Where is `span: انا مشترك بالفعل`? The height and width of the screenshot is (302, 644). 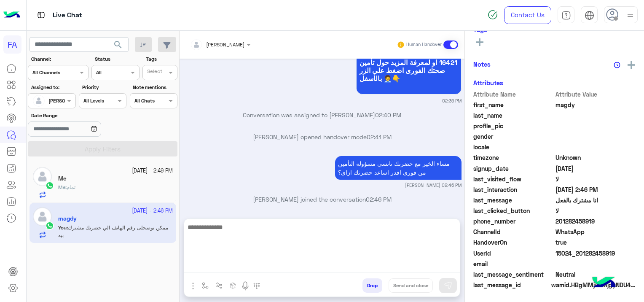
span: انا مشترك بالفعل is located at coordinates (596, 200).